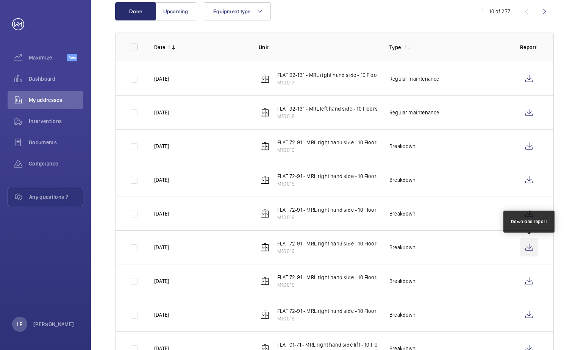  What do you see at coordinates (237, 11) in the screenshot?
I see `button: Equipment type` at bounding box center [237, 11].